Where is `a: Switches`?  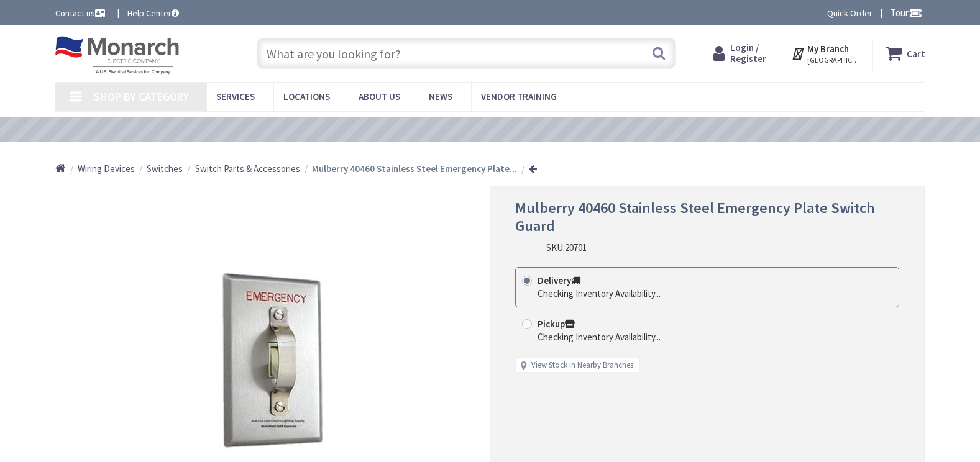
a: Switches is located at coordinates (164, 168).